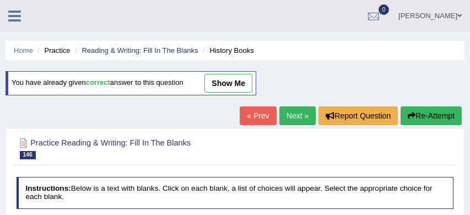 The width and height of the screenshot is (470, 215). What do you see at coordinates (227, 50) in the screenshot?
I see `li: History Books` at bounding box center [227, 50].